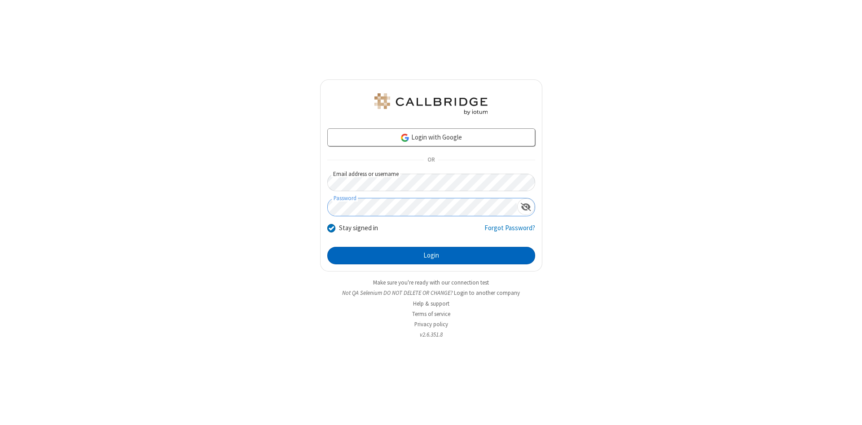  Describe the element at coordinates (431, 283) in the screenshot. I see `a: Make sure you're ready with our connection test` at that location.